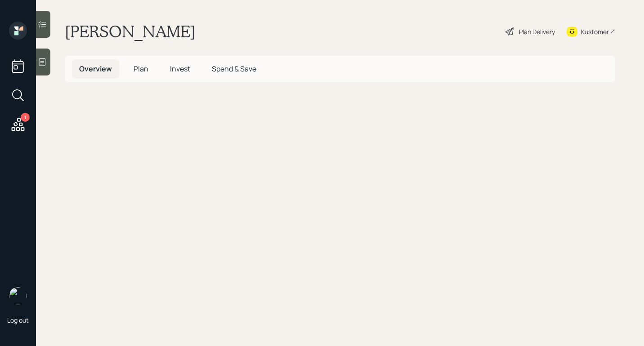 The height and width of the screenshot is (346, 644). I want to click on span: Invest, so click(180, 69).